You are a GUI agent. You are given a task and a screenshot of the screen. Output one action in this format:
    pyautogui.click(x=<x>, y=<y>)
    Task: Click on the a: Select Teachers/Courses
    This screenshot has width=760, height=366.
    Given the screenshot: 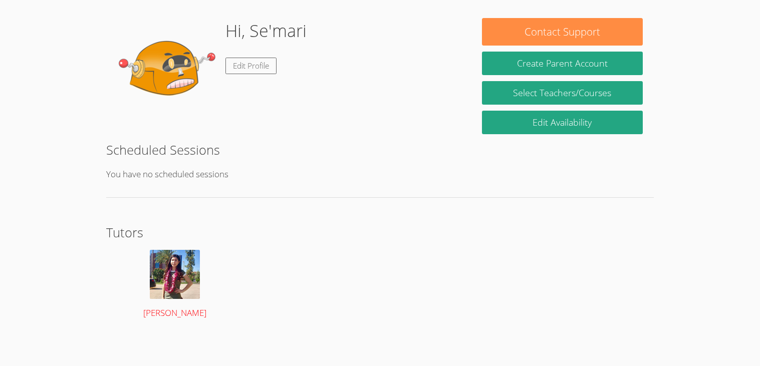 What is the action you would take?
    pyautogui.click(x=562, y=93)
    